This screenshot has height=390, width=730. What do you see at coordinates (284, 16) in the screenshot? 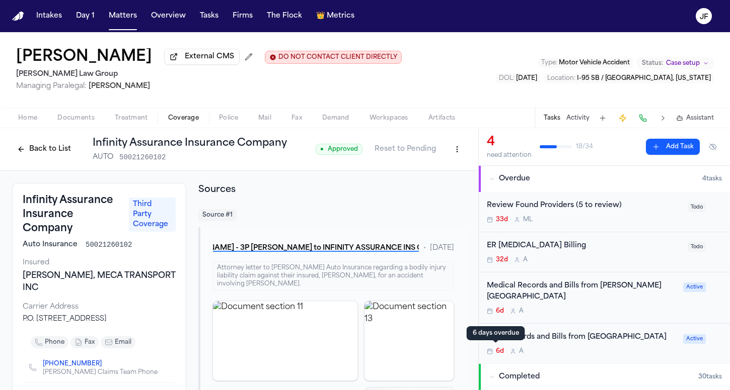
I see `button: The Flock` at bounding box center [284, 16].